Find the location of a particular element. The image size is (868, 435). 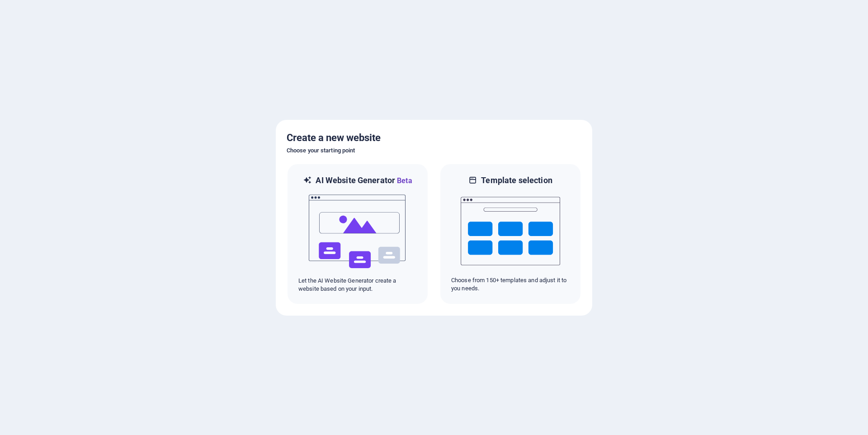

div: Template selectionChoose from 150+ templates and adjust it to you needs. is located at coordinates (510, 234).